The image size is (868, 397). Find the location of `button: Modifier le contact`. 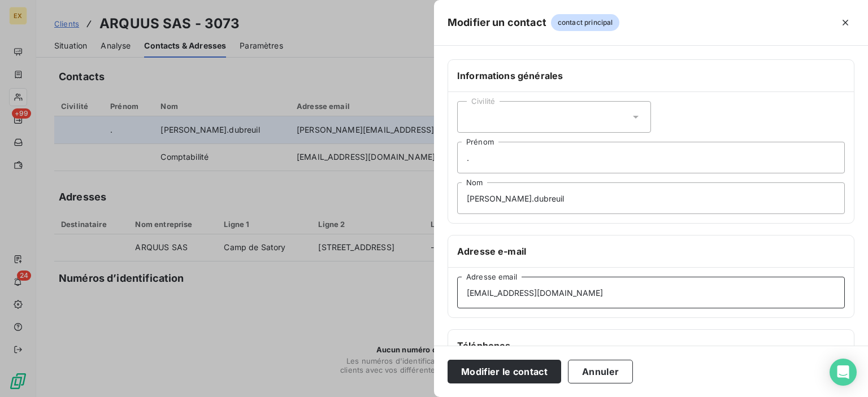

button: Modifier le contact is located at coordinates (504, 372).